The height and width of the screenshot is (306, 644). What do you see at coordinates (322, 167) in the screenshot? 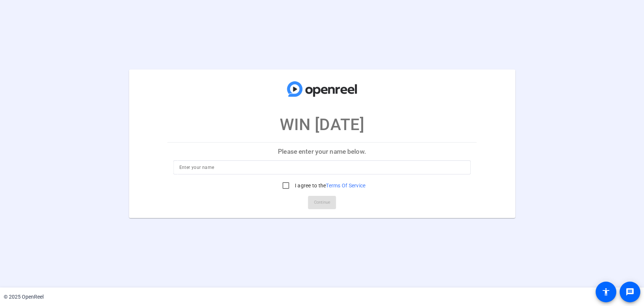
I see `input: Enter your name` at bounding box center [322, 167].